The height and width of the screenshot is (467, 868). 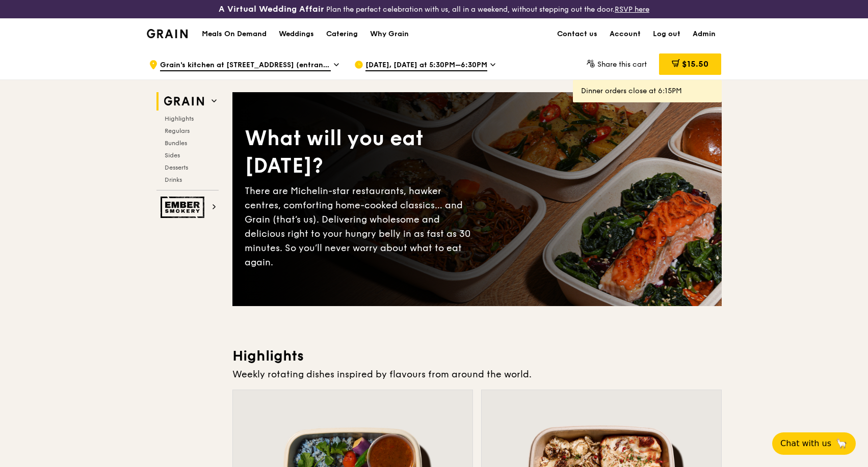 What do you see at coordinates (389, 34) in the screenshot?
I see `a: Why Grain` at bounding box center [389, 34].